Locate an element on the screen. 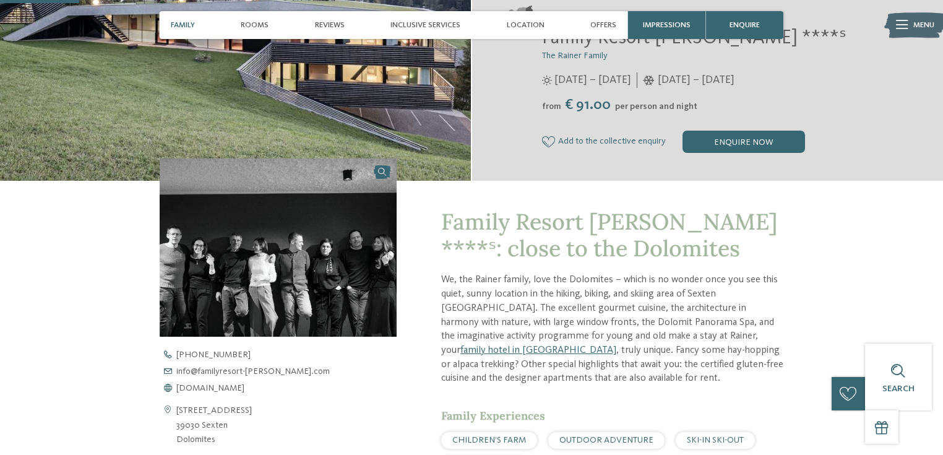 Image resolution: width=943 pixels, height=455 pixels. span: Reviews is located at coordinates (330, 25).